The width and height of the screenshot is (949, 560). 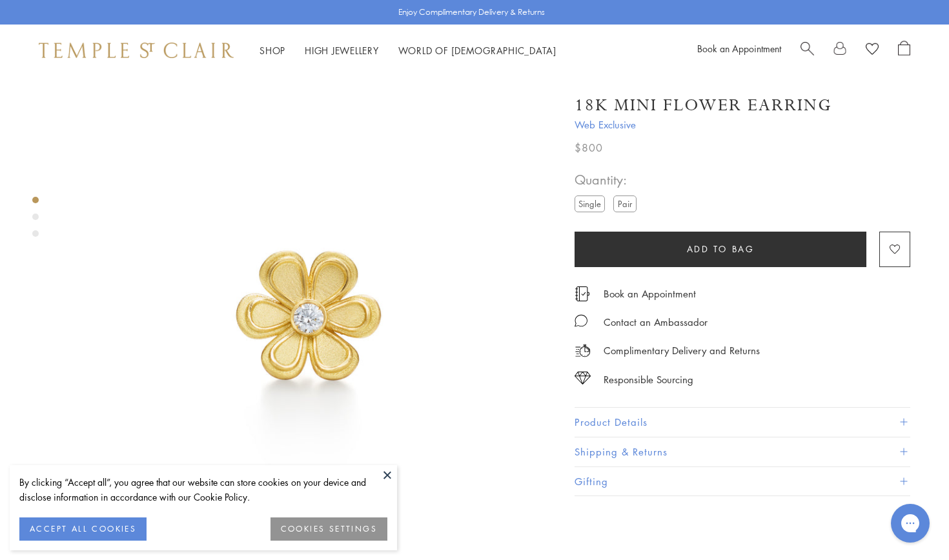 What do you see at coordinates (872, 51) in the screenshot?
I see `a: View Wishlist` at bounding box center [872, 51].